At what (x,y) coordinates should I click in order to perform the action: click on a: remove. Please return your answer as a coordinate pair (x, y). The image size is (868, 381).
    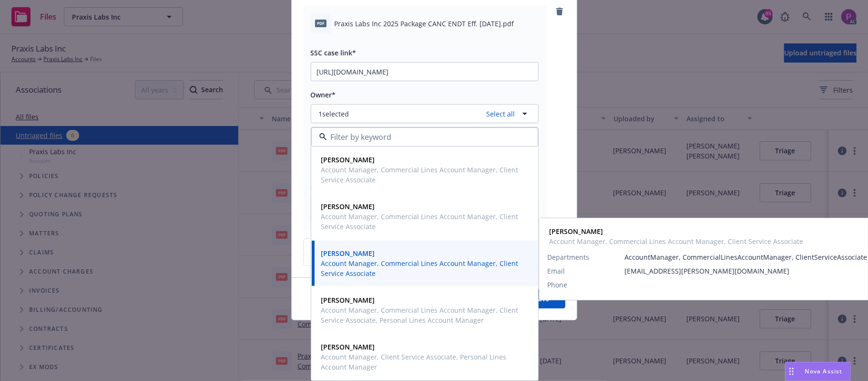
    Looking at the image, I should click on (559, 11).